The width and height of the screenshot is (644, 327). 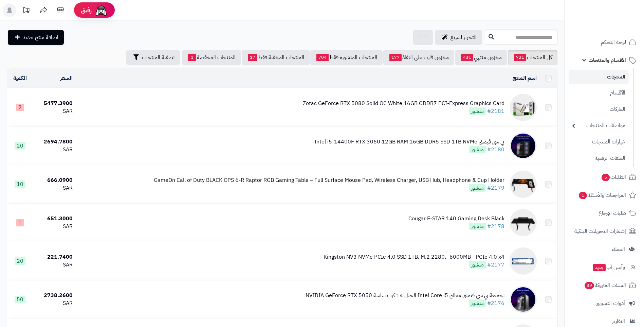 What do you see at coordinates (613, 42) in the screenshot?
I see `span: لوحة التحكم` at bounding box center [613, 42].